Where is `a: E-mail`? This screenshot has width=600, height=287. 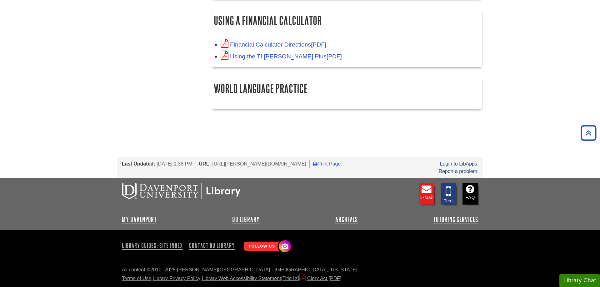
a: E-mail is located at coordinates (426, 194).